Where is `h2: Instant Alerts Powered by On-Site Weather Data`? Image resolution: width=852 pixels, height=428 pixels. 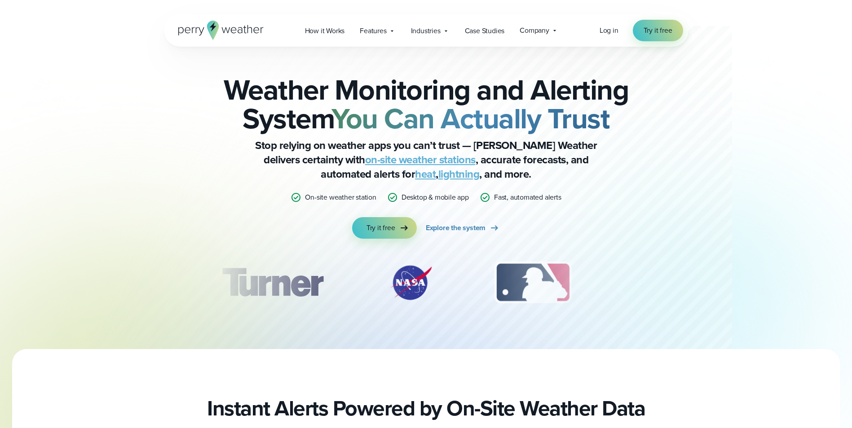
h2: Instant Alerts Powered by On-Site Weather Data is located at coordinates (426, 409).